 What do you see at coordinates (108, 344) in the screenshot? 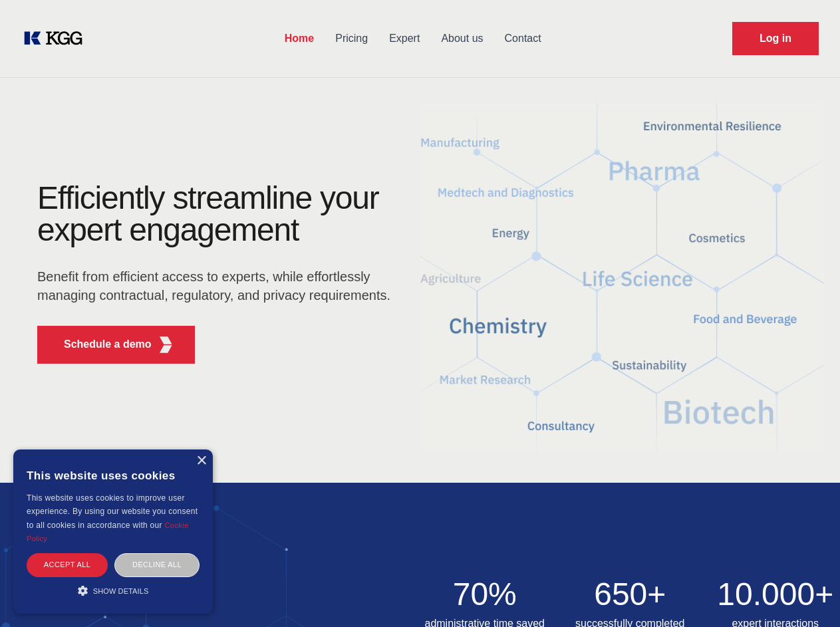
I see `p: Schedule a demo` at bounding box center [108, 344].